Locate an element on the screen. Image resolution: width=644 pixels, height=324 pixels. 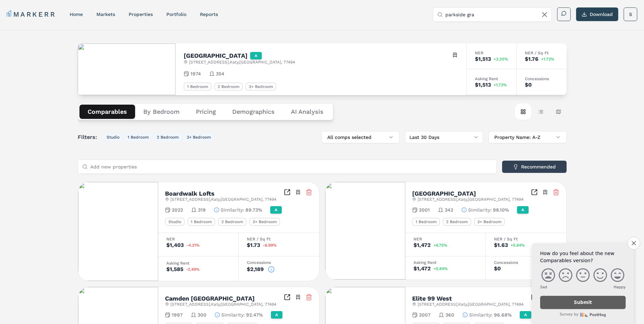
span: +3.20% is located at coordinates (501, 59).